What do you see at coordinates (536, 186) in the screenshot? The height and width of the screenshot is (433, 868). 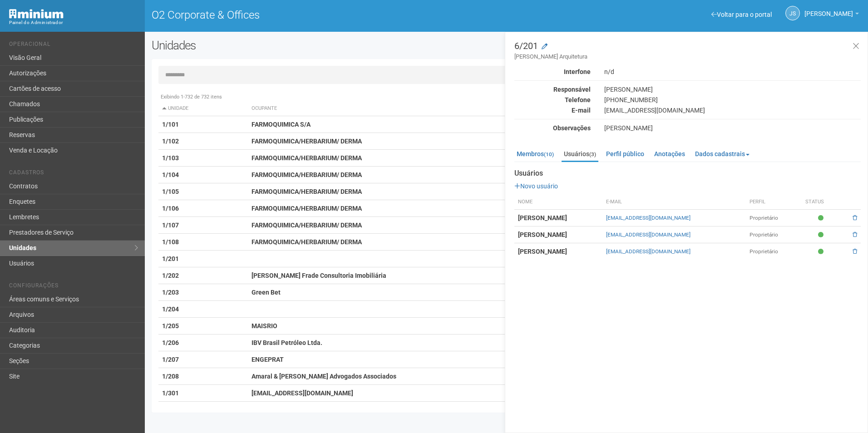 I see `a: Novo usuário` at bounding box center [536, 186].